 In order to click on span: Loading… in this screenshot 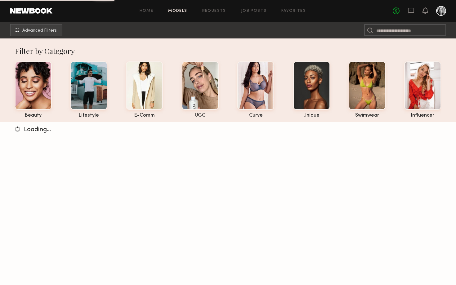, I will do `click(37, 130)`.